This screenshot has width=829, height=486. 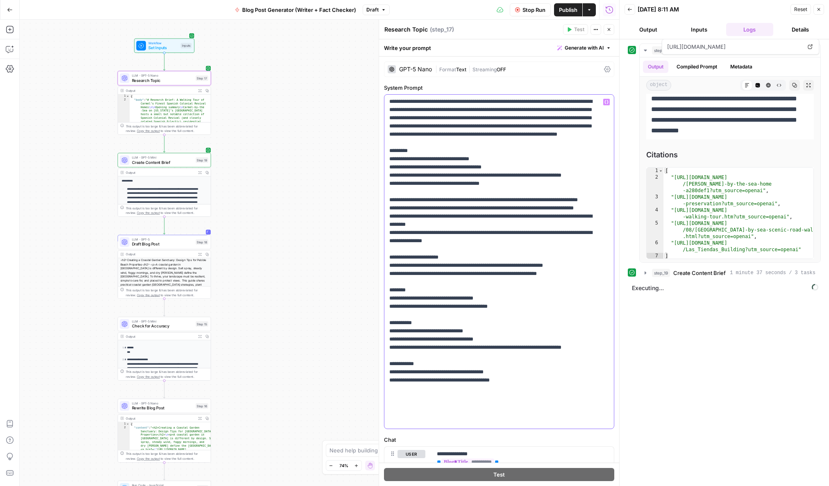 I want to click on g: Edge from step_15 to step_16, so click(x=164, y=389).